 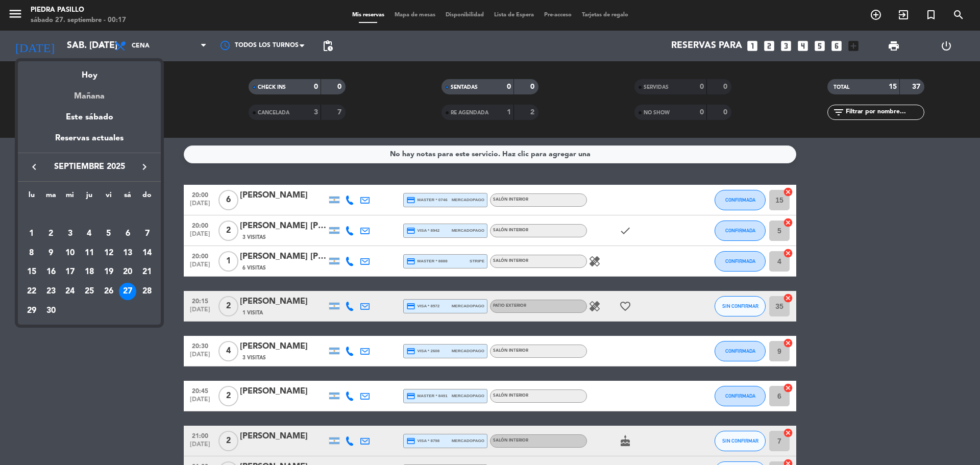 What do you see at coordinates (147, 254) in the screenshot?
I see `td: 14 de septiembre de 2025` at bounding box center [147, 254].